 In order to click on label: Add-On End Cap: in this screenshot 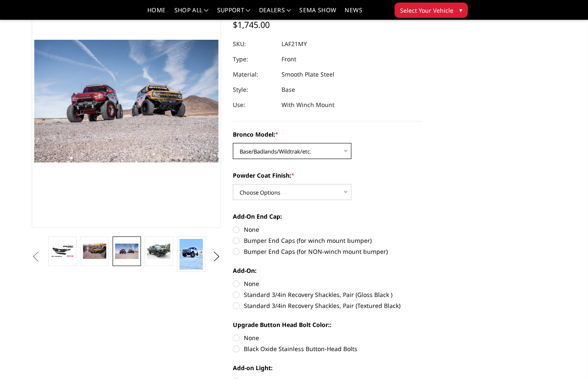, I will do `click(328, 216)`.